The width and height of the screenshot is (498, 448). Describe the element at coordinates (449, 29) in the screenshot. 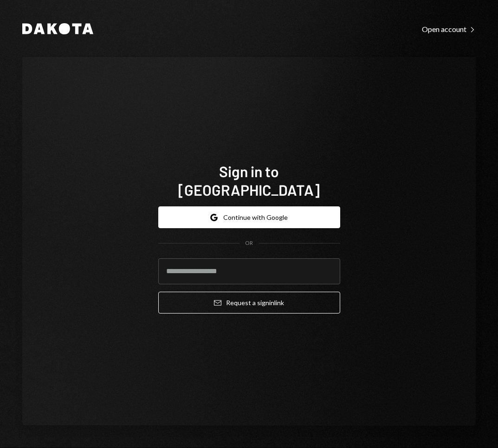

I see `div: Open account` at that location.